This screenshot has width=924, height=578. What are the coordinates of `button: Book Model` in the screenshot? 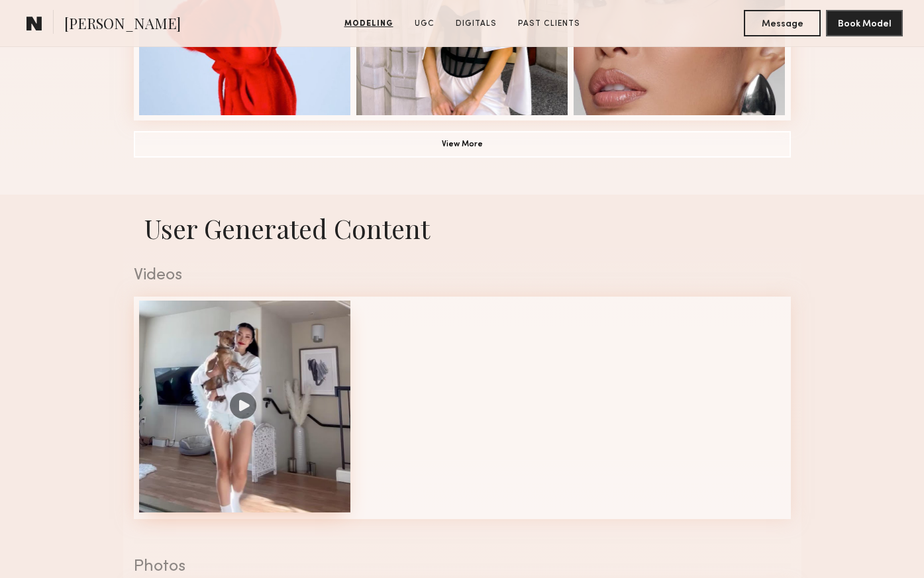 It's located at (864, 23).